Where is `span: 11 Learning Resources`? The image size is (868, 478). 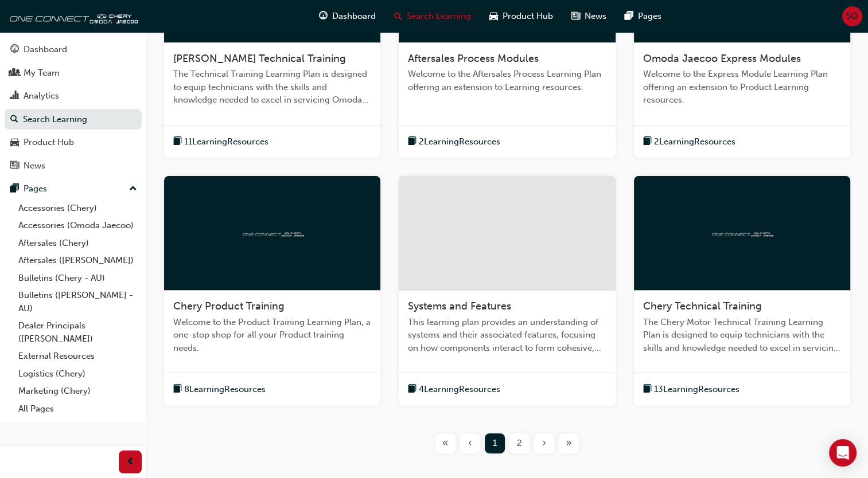 span: 11 Learning Resources is located at coordinates (226, 142).